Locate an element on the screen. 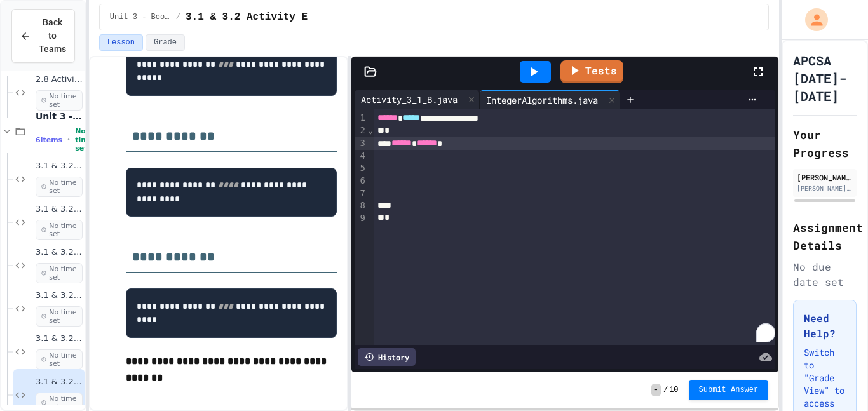 This screenshot has width=868, height=411. span: 3.1 & 3.2 Activity D is located at coordinates (59, 339).